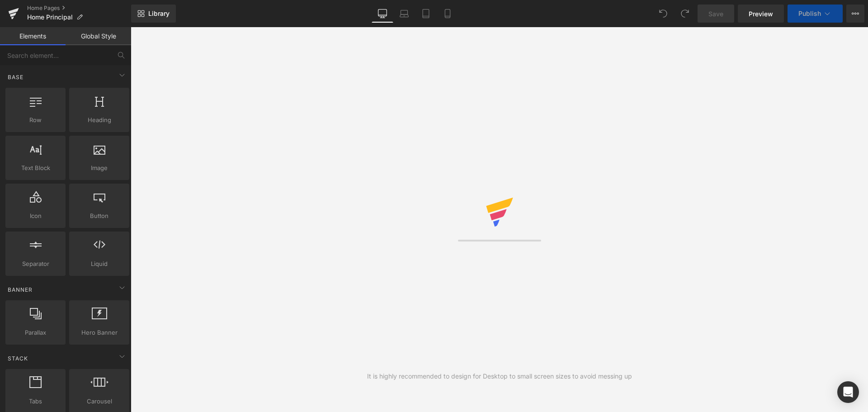 This screenshot has width=868, height=412. What do you see at coordinates (855, 14) in the screenshot?
I see `button: More` at bounding box center [855, 14].